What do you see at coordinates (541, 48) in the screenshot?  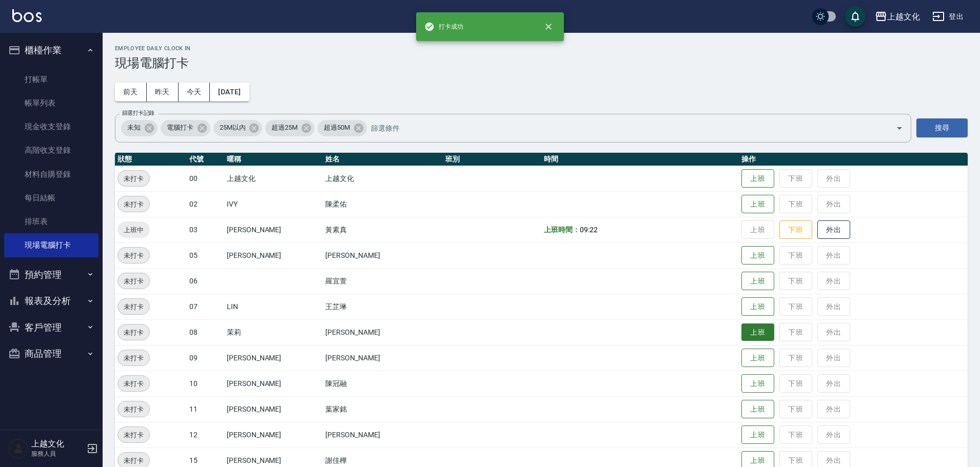 I see `h2: Employee Daily Clock In` at bounding box center [541, 48].